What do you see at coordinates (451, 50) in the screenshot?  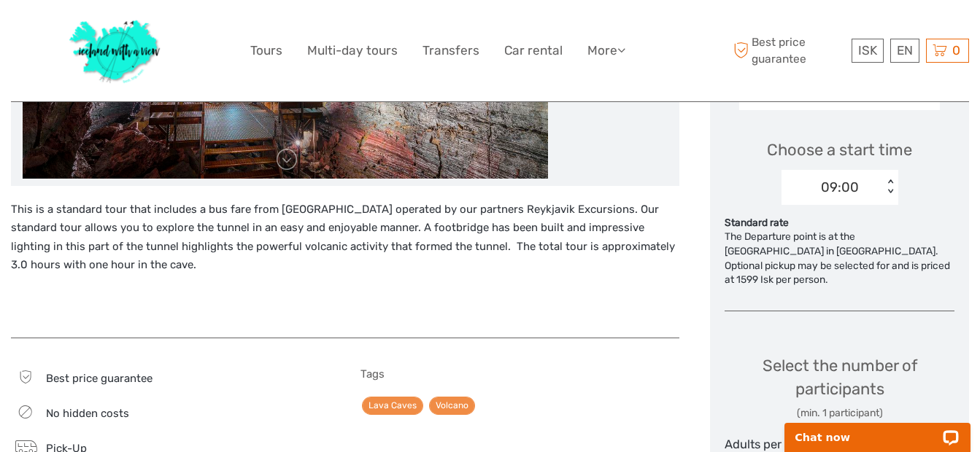 I see `a: Transfers` at bounding box center [451, 50].